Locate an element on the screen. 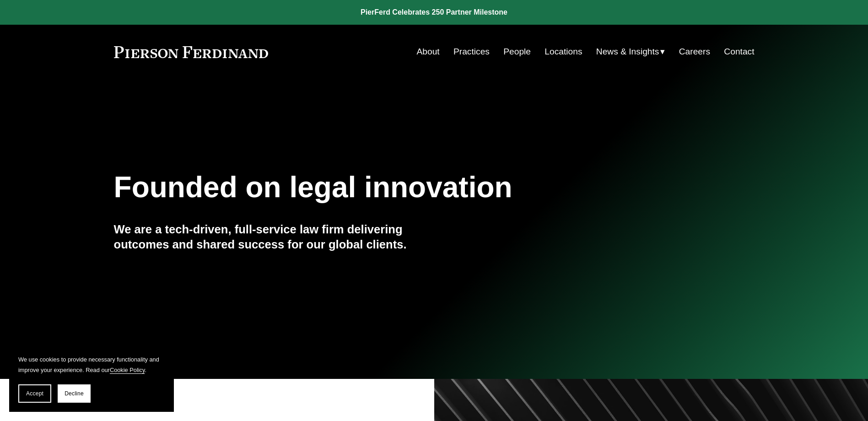 The width and height of the screenshot is (868, 421). button: Accept is located at coordinates (35, 393).